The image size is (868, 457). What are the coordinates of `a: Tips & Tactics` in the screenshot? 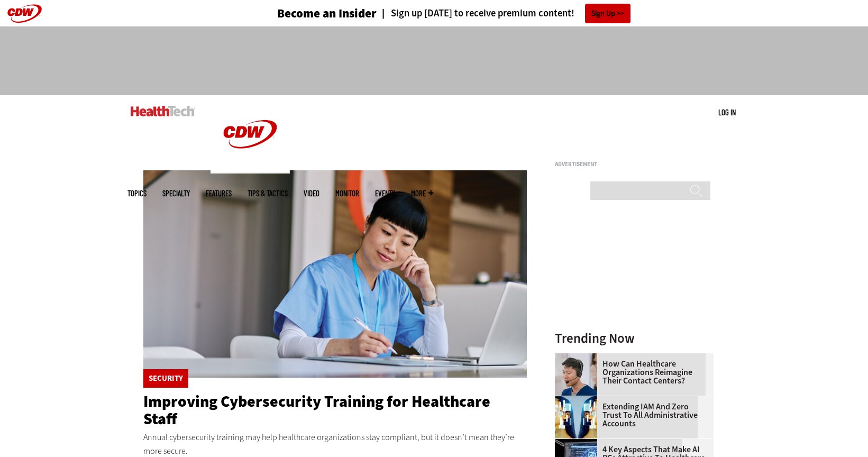 It's located at (268, 193).